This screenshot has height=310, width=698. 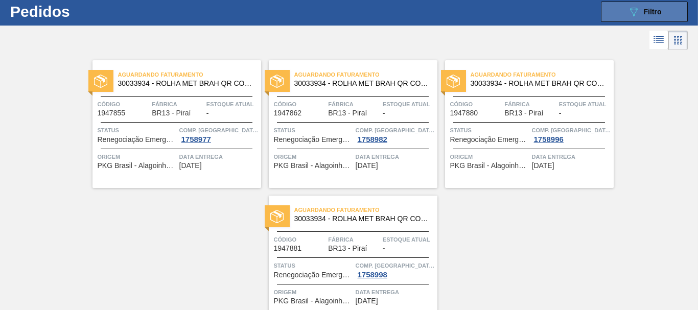 What do you see at coordinates (543, 166) in the screenshot?
I see `span: 01/12/2025` at bounding box center [543, 166].